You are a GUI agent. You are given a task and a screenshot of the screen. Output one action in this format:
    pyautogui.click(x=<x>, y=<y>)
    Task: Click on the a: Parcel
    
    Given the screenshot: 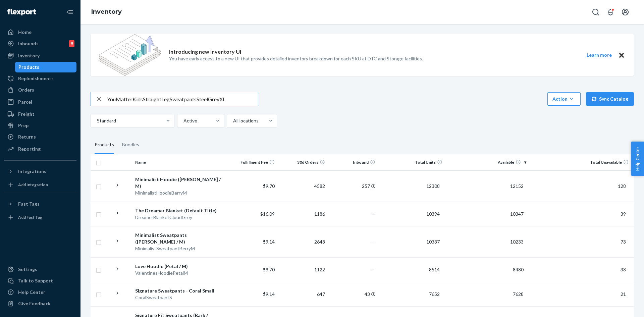 What is the action you would take?
    pyautogui.click(x=40, y=102)
    